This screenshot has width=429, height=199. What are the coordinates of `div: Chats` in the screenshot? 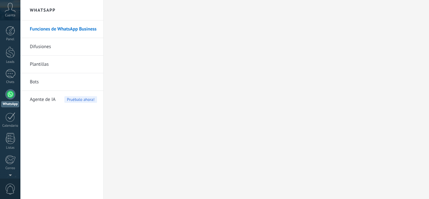 It's located at (10, 82).